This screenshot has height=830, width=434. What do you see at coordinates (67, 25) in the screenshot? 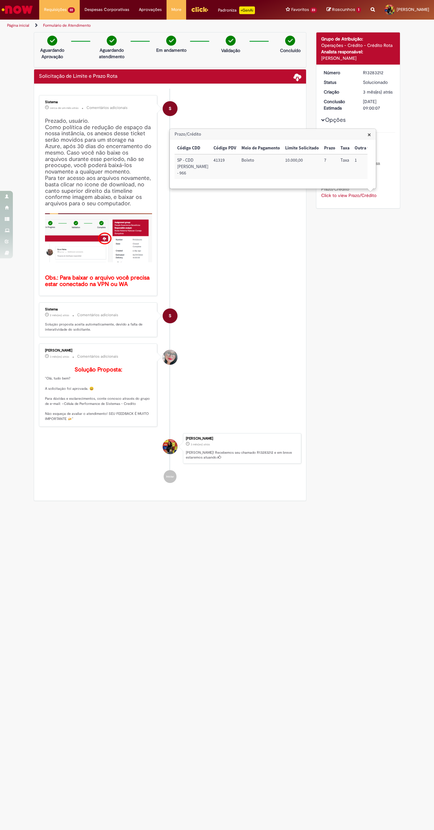
I see `a: Formulário de Atendimento` at bounding box center [67, 25].